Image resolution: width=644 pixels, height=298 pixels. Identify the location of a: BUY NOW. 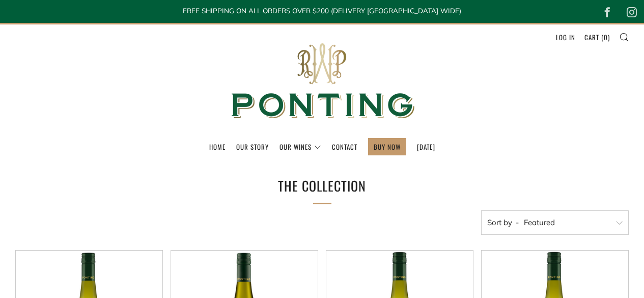
(387, 147).